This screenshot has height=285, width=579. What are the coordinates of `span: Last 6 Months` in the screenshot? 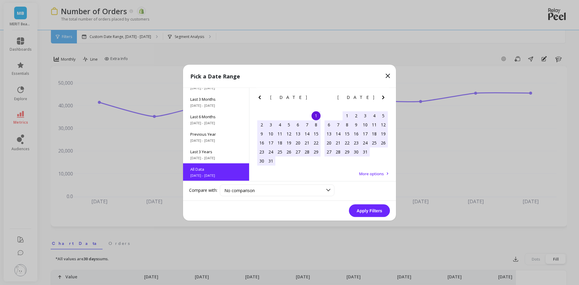 It's located at (216, 116).